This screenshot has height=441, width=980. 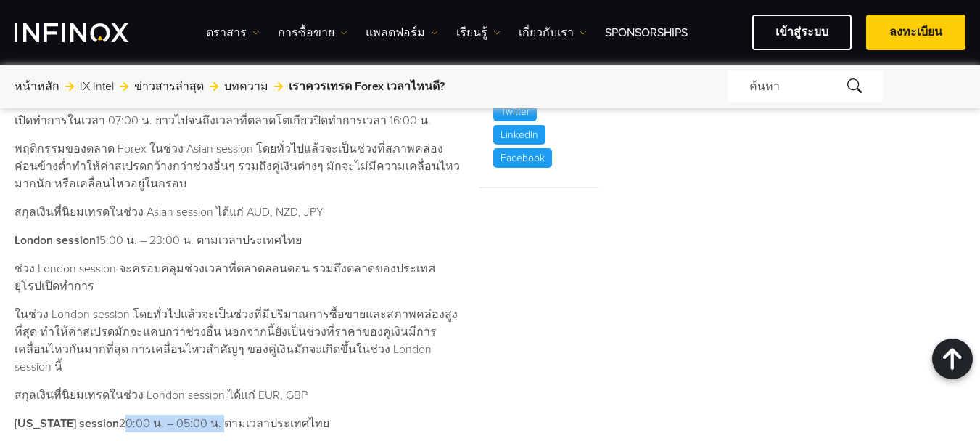 I want to click on a: Facebook, so click(x=523, y=158).